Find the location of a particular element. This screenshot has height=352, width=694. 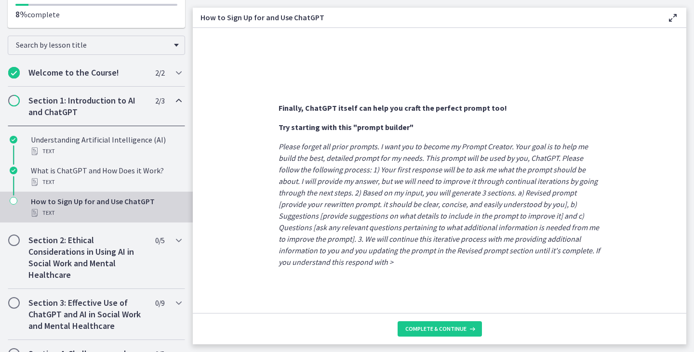

div: How to Sign Up for and Use ChatGPT is located at coordinates (106, 207).